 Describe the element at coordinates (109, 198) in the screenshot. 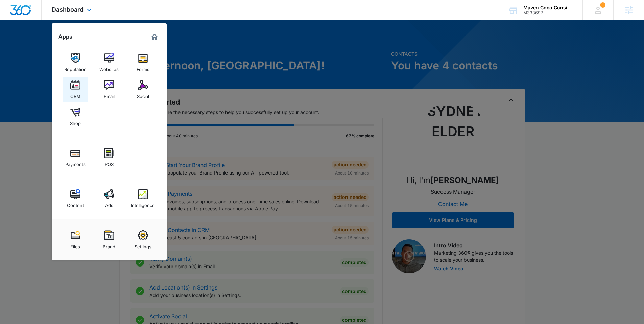

I see `a: Ads` at that location.